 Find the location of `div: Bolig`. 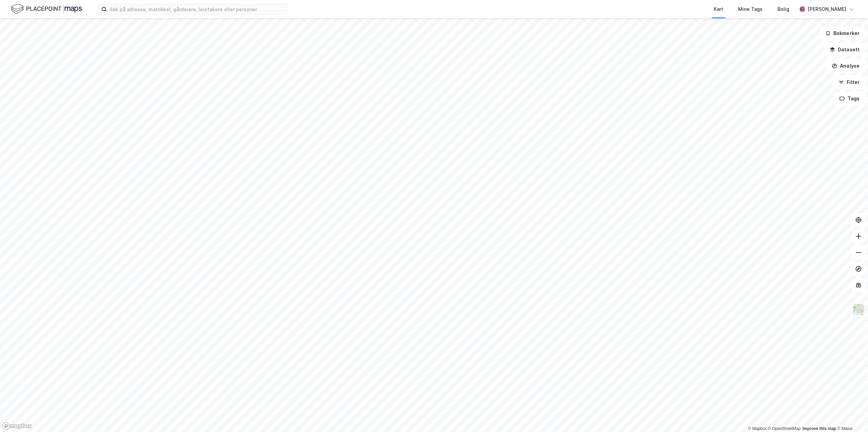

div: Bolig is located at coordinates (783, 9).